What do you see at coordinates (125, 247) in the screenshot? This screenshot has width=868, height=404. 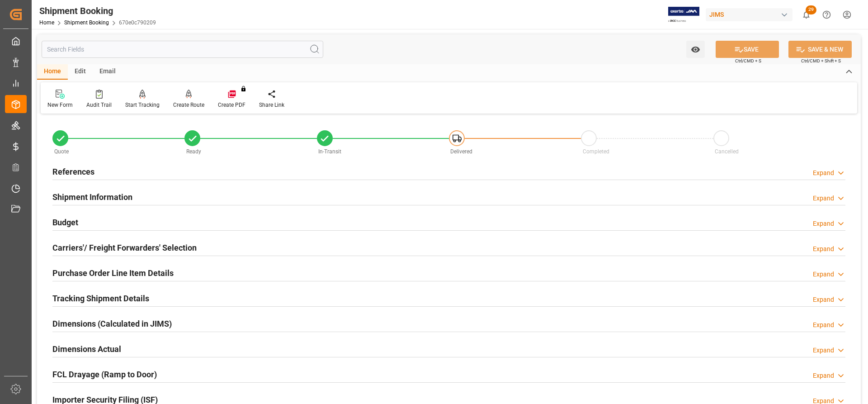 I see `h2: Carriers'/ Freight Forwarders' Selection` at bounding box center [125, 247].